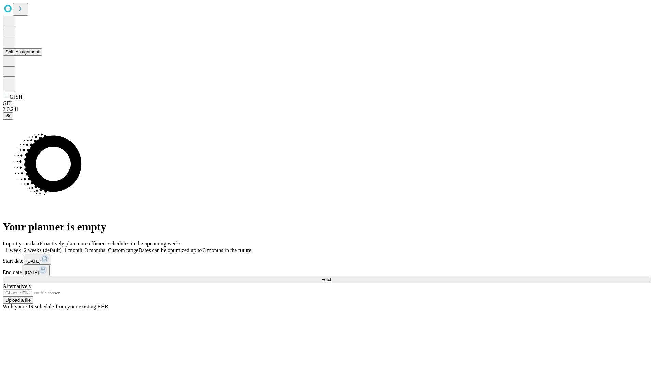  I want to click on span: Dates can be optimized up to 3 months in the future., so click(195, 250).